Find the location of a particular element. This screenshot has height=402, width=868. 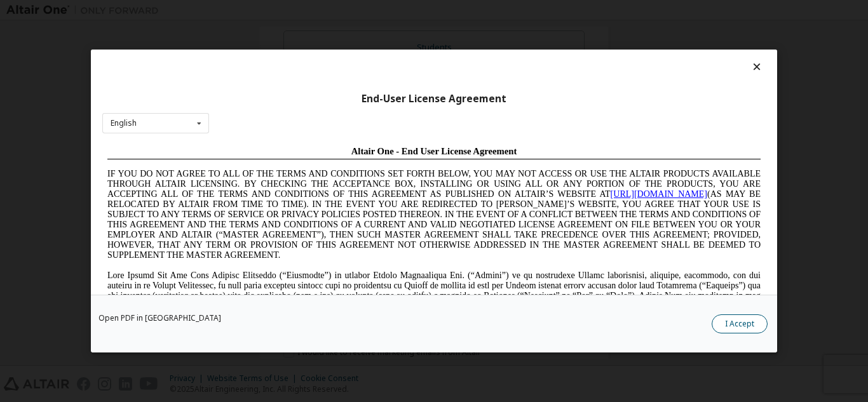

span: IF YOU DO NOT AGREE TO ALL OF THE TERMS AND CONDITIONS SET FORTH BELOW, YOU MAY NOT ACCESS OR USE... is located at coordinates (332, 73).